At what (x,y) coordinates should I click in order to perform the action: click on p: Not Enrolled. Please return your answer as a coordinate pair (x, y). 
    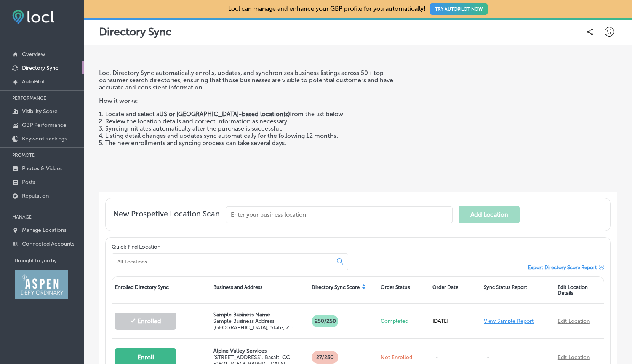
    Looking at the image, I should click on (404, 357).